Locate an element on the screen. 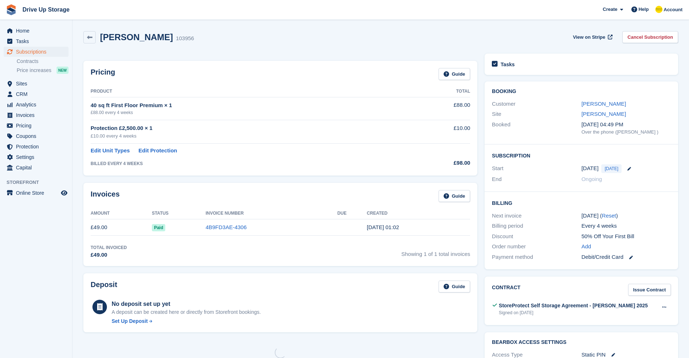 This screenshot has width=689, height=358. a: Edit Unit Types is located at coordinates (110, 151).